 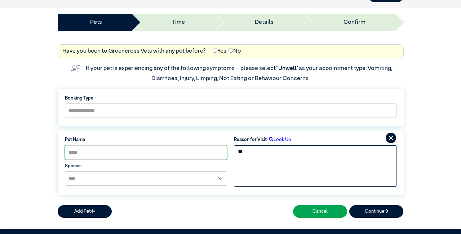 What do you see at coordinates (76, 69) in the screenshot?
I see `img: vet` at bounding box center [76, 69].